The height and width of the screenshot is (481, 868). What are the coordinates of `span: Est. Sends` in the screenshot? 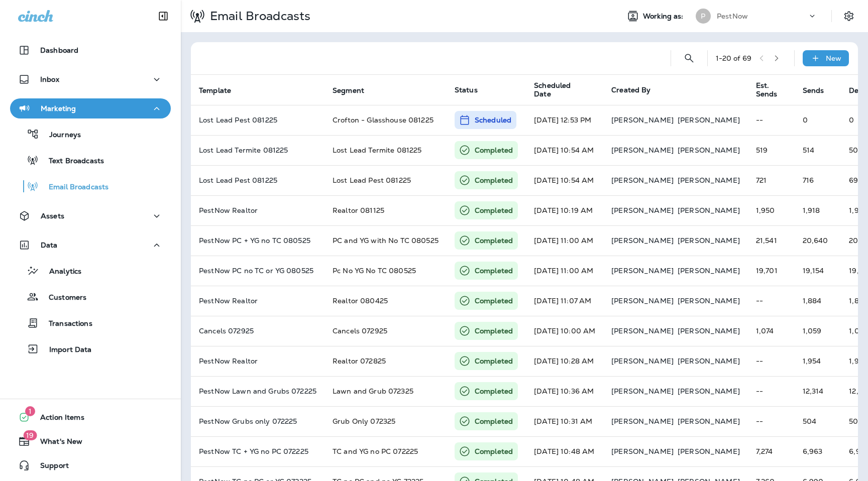 It's located at (773, 90).